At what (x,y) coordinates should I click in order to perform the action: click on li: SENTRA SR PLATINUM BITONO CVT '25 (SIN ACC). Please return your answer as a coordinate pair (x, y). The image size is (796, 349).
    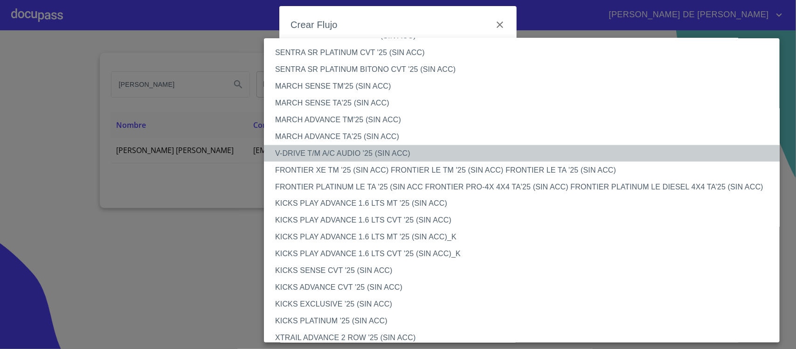
    Looking at the image, I should click on (526, 70).